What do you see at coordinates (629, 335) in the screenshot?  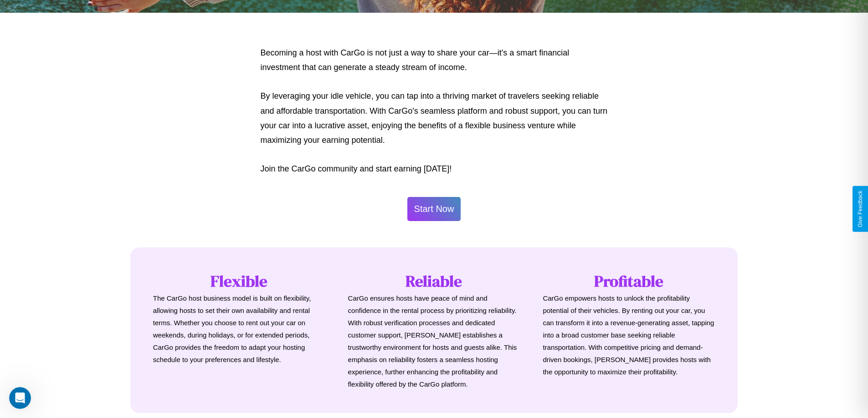 I see `p: CarGo empowers hosts to unlock the profitability potential of their vehicles. By renting out your...` at bounding box center [629, 335].